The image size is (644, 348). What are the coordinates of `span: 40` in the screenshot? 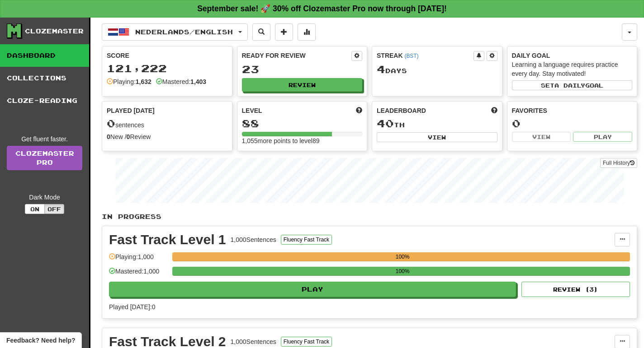 It's located at (385, 123).